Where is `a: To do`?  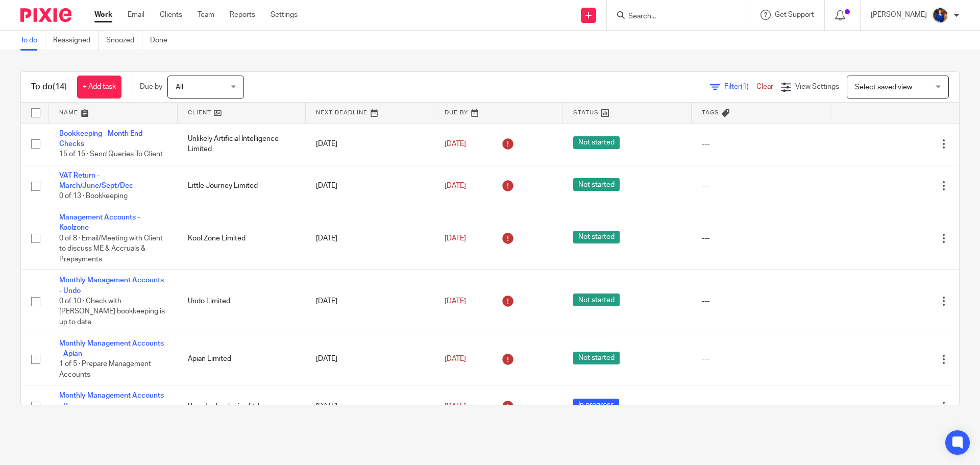 a: To do is located at coordinates (33, 40).